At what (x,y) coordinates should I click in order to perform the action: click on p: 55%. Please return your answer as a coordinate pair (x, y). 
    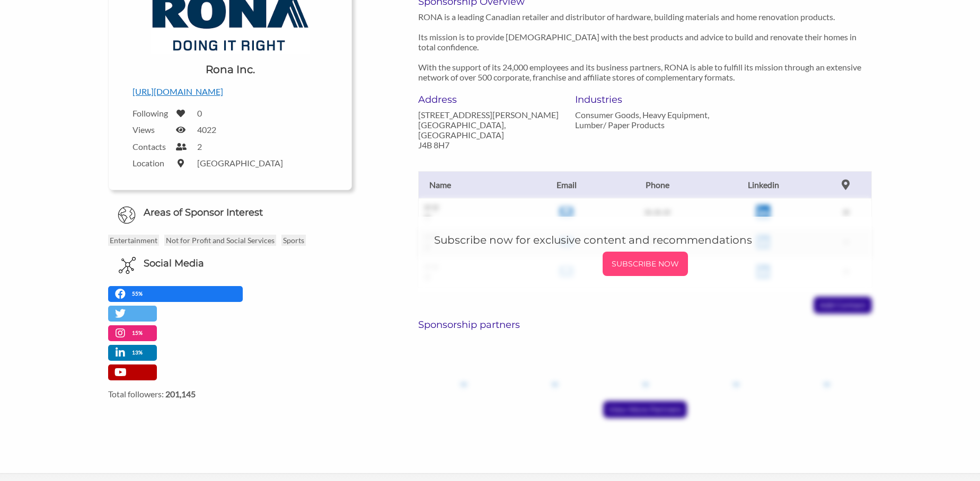
    Looking at the image, I should click on (138, 293).